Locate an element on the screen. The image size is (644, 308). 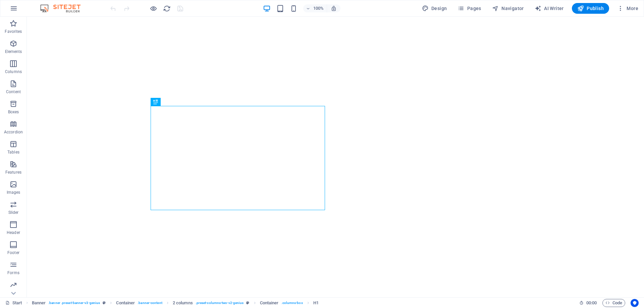
p: Content is located at coordinates (13, 92).